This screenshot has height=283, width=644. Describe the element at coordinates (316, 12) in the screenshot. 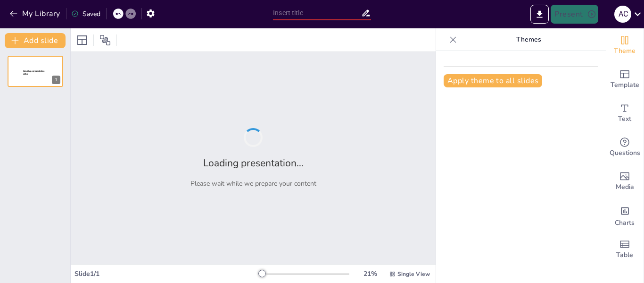

I see `input: Insert title` at that location.